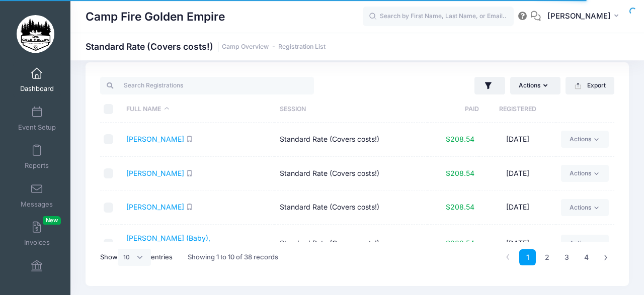 The height and width of the screenshot is (295, 644). I want to click on div: Showing 1 to 10 of 38 records, so click(233, 257).